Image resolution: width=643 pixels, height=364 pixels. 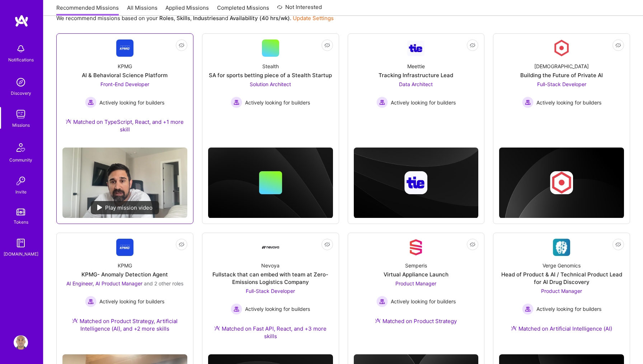 I want to click on img: guide book, so click(x=21, y=242).